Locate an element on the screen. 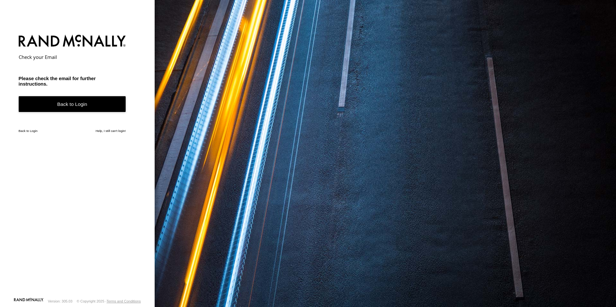 The height and width of the screenshot is (307, 616). h3: Please check the email for further instructions. is located at coordinates (72, 81).